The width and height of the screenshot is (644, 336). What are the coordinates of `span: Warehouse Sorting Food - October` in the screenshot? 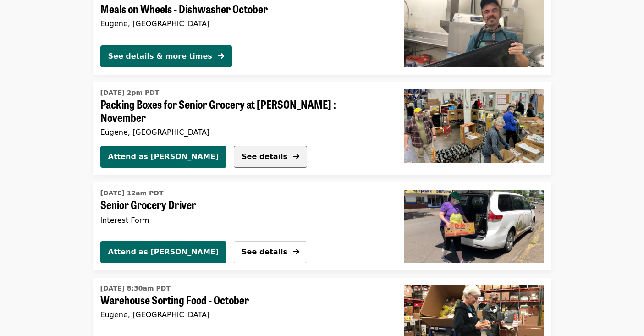 It's located at (245, 300).